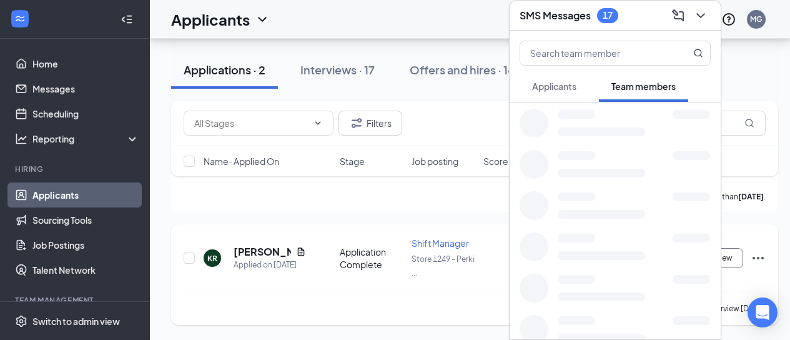 Image resolution: width=790 pixels, height=340 pixels. What do you see at coordinates (758, 258) in the screenshot?
I see `svg: Ellipses` at bounding box center [758, 258].